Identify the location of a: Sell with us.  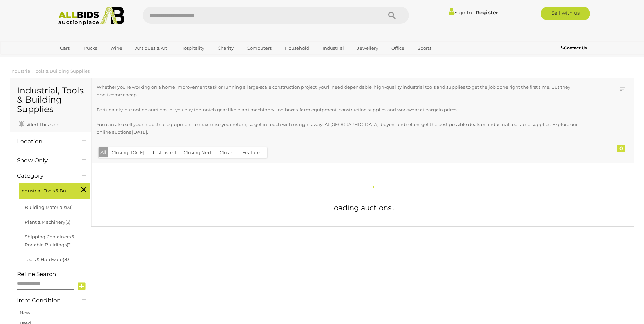
(565, 13).